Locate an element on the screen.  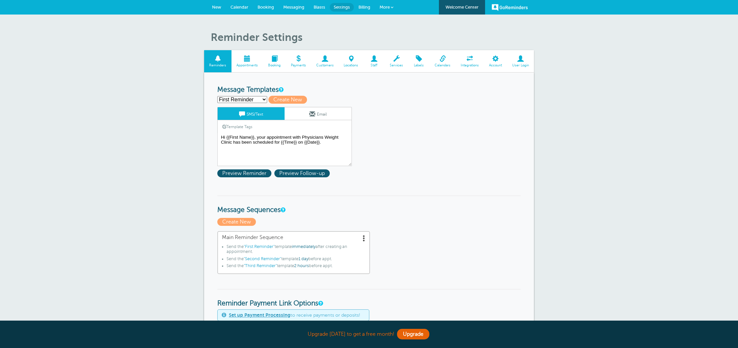
span: Preview Follow-up is located at coordinates (302, 173).